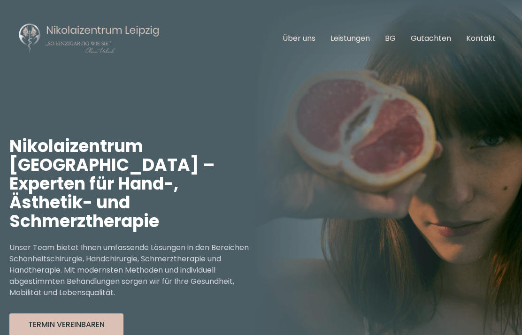  I want to click on a: Leistungen, so click(350, 38).